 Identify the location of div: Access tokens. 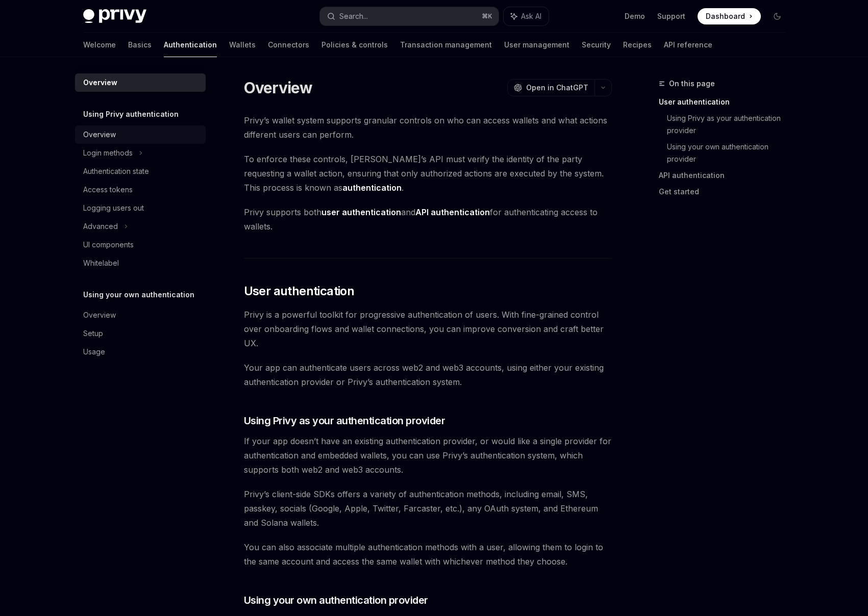
(107, 189).